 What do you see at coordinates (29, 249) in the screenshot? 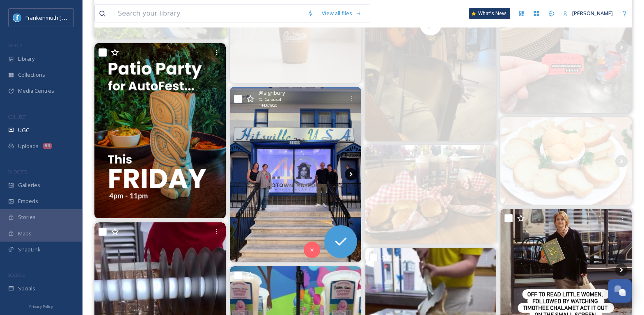
I see `span: SnapLink` at bounding box center [29, 249].